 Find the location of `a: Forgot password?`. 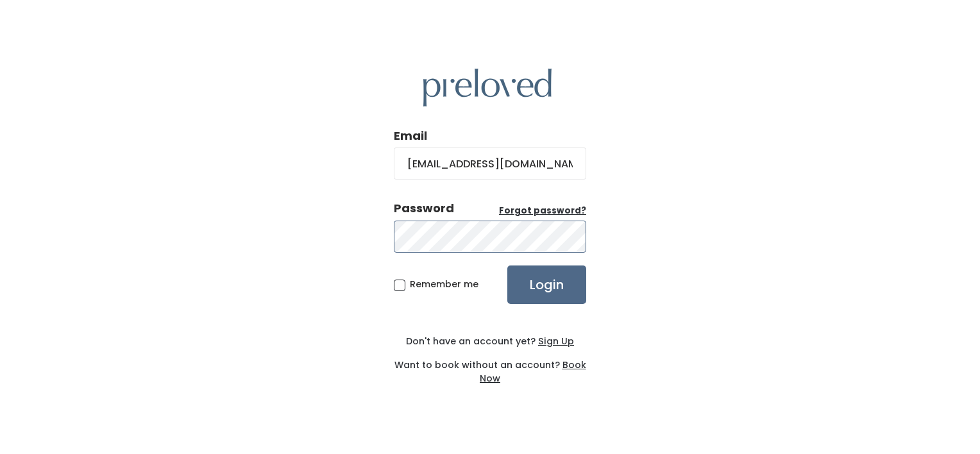

a: Forgot password? is located at coordinates (542, 211).